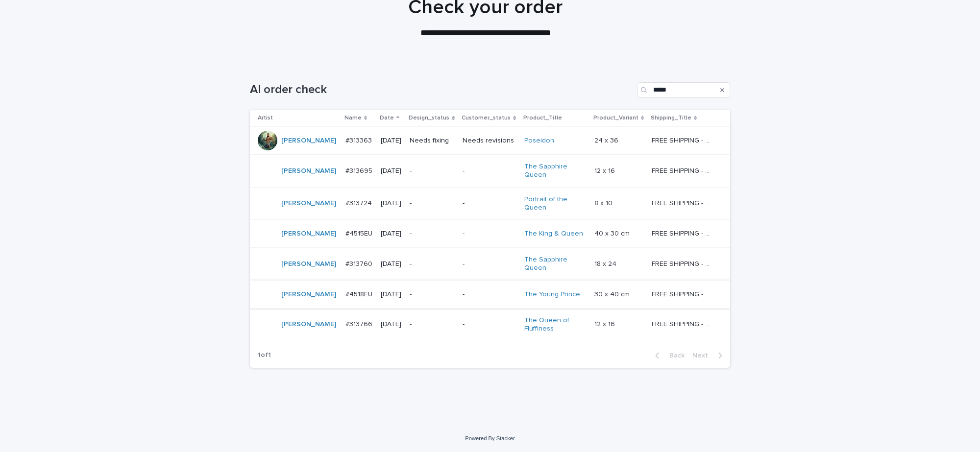  Describe the element at coordinates (552, 294) in the screenshot. I see `a: The Young Prince` at that location.